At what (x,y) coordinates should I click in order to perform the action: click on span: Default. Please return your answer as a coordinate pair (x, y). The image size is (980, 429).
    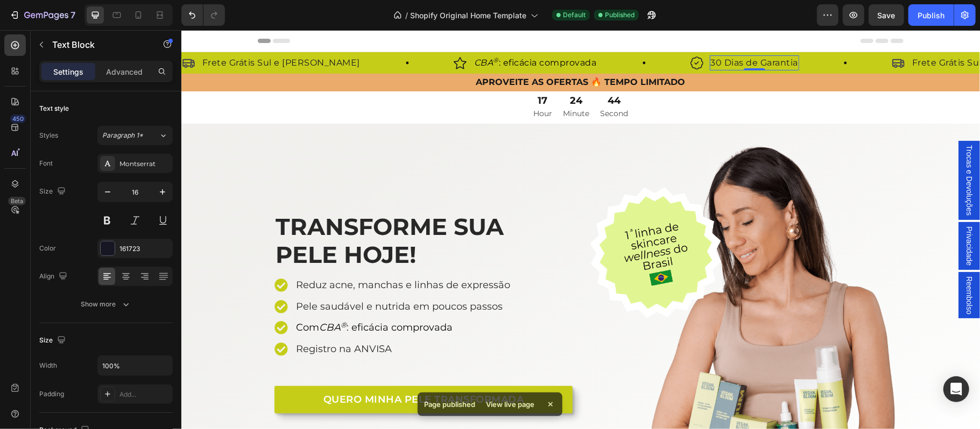
    Looking at the image, I should click on (574, 15).